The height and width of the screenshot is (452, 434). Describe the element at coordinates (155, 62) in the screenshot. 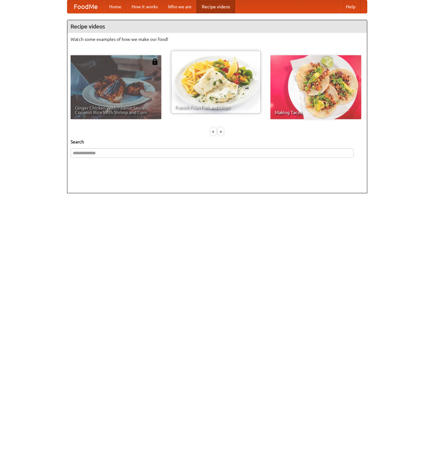

I see `img: 483408.png` at that location.